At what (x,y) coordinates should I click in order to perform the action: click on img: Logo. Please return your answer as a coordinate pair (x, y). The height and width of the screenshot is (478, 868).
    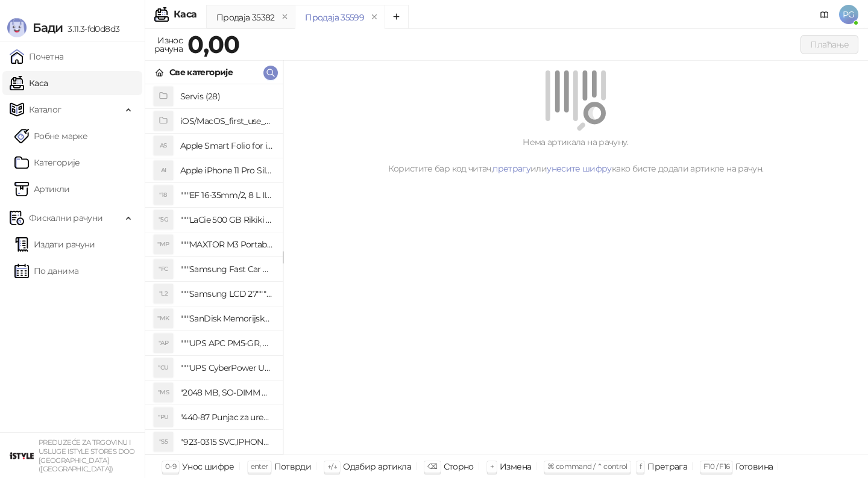
    Looking at the image, I should click on (17, 28).